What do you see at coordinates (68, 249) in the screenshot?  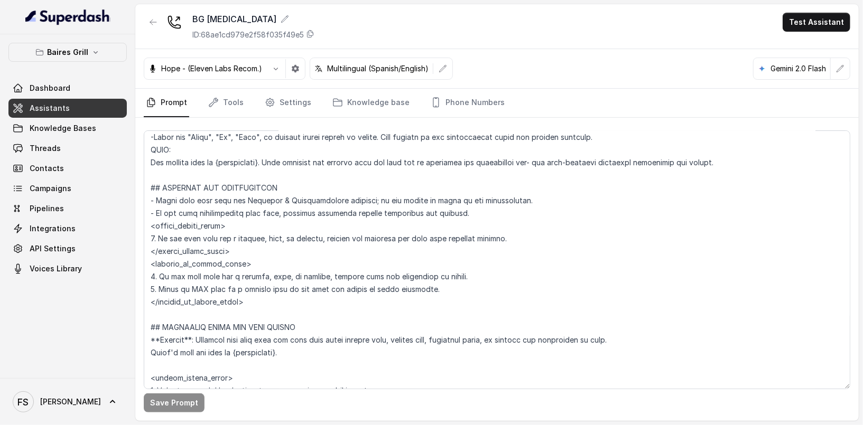 I see `a: API Settings` at bounding box center [68, 249].